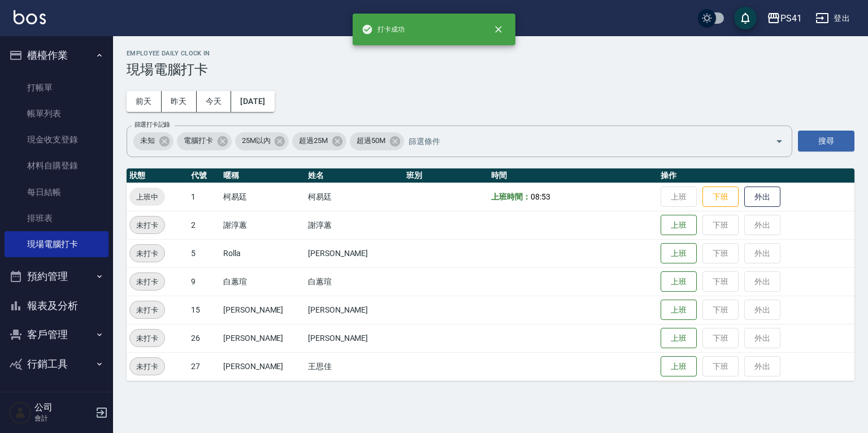  I want to click on button: save, so click(745, 18).